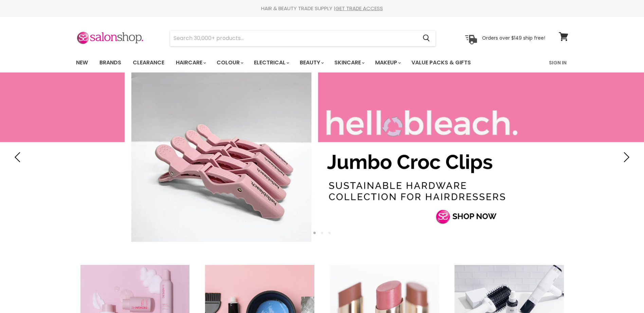 The height and width of the screenshot is (313, 644). What do you see at coordinates (513, 38) in the screenshot?
I see `p: Orders over $149 ship free!` at bounding box center [513, 38].